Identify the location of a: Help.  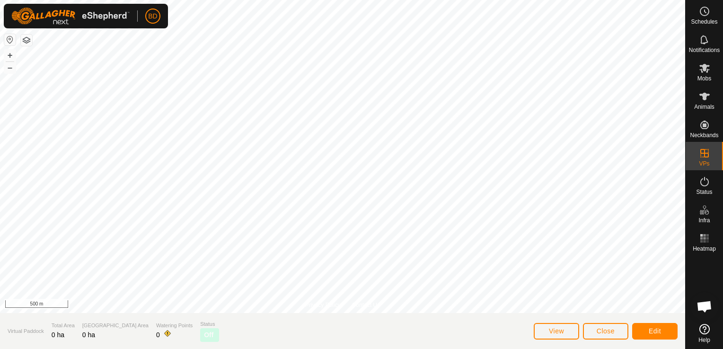
(704, 334).